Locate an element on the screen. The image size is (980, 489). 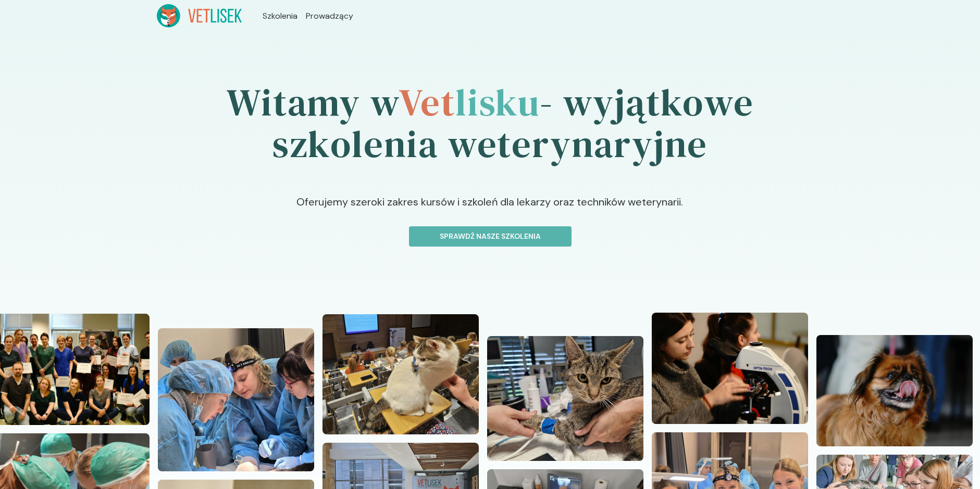
a: Prowadzący is located at coordinates (330, 16).